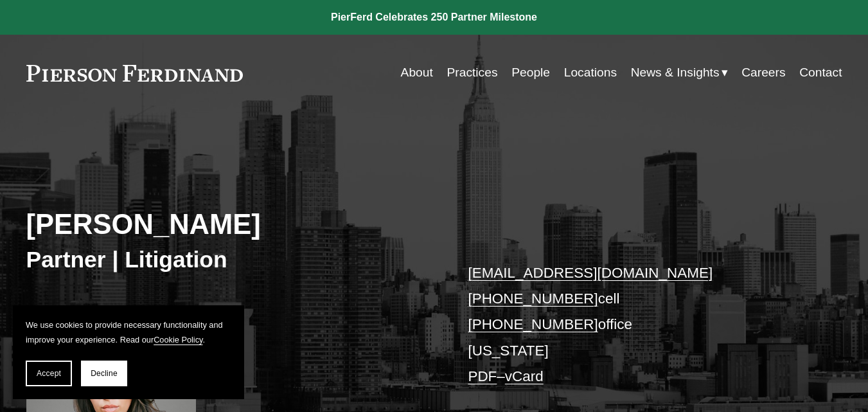  What do you see at coordinates (49, 374) in the screenshot?
I see `span: Accept` at bounding box center [49, 374].